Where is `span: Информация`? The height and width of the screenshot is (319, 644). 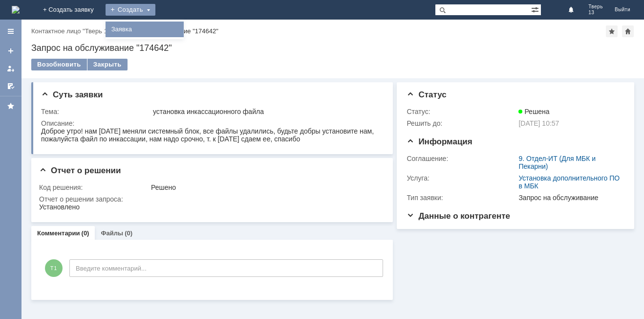
span: Информация is located at coordinates (439, 141).